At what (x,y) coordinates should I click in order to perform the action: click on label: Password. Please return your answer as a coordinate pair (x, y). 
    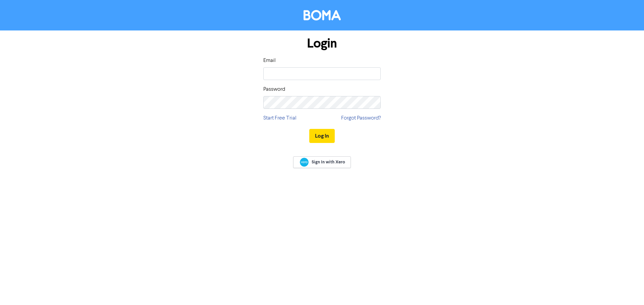
    Looking at the image, I should click on (274, 90).